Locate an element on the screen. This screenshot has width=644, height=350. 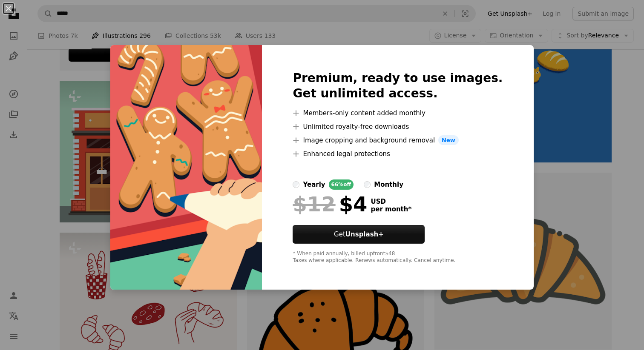
span: per month * is located at coordinates (391, 209).